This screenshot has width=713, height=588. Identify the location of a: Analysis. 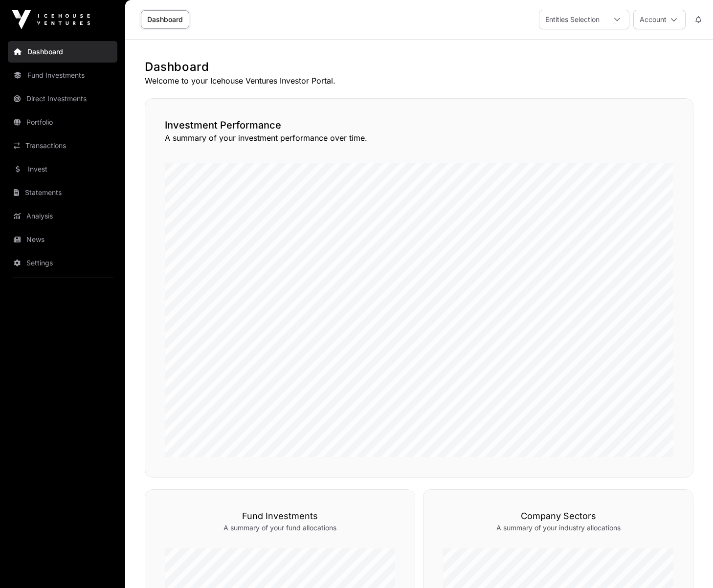
(63, 216).